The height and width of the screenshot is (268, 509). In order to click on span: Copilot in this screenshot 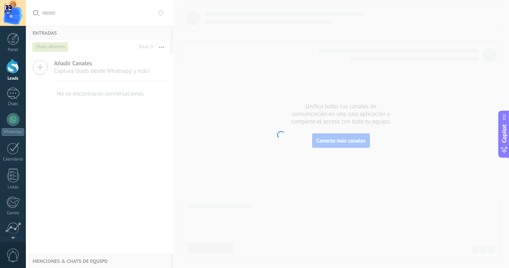, I will do `click(504, 133)`.